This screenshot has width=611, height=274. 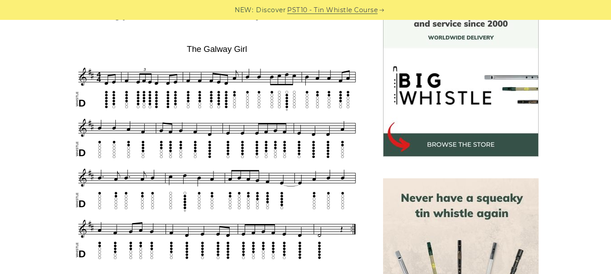 I want to click on a: PST10 - Tin Whistle Course, so click(x=332, y=10).